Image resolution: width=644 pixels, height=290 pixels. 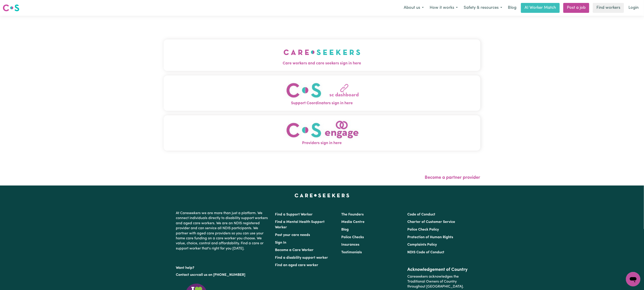 I want to click on a: Post a job, so click(x=576, y=8).